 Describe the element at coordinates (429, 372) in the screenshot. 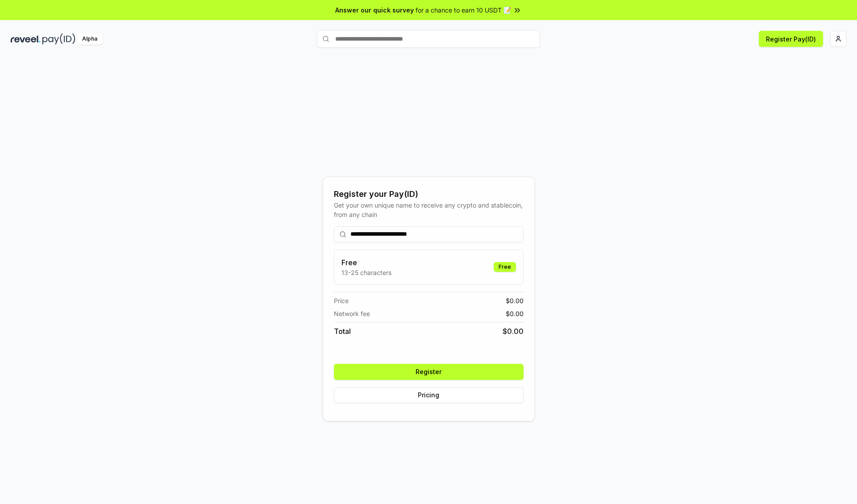

I see `button: Register` at that location.